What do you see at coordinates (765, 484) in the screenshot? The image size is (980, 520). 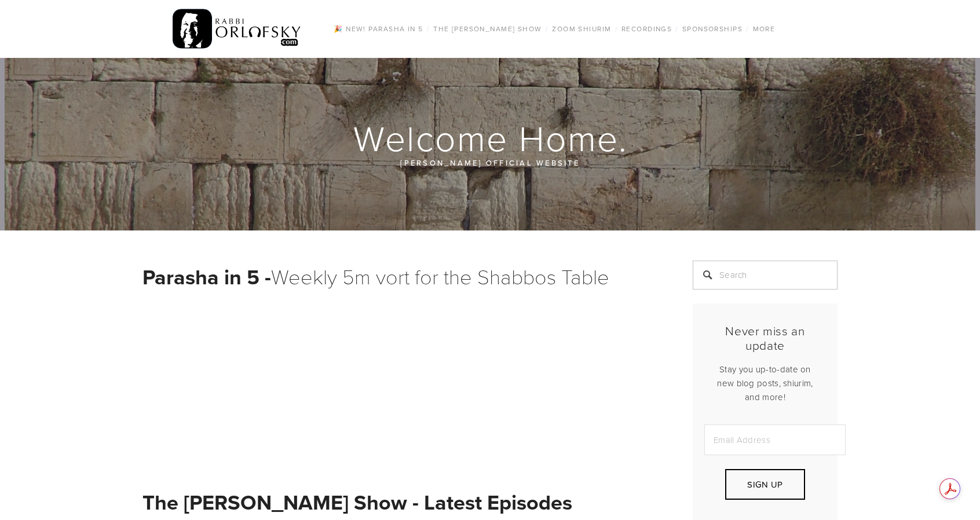 I see `button: Sign Up` at bounding box center [765, 484].